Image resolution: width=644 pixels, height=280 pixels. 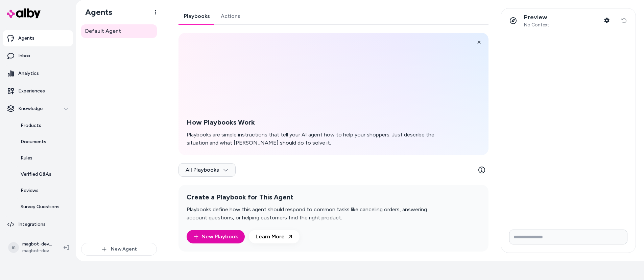 I want to click on button: New Agent, so click(x=119, y=249).